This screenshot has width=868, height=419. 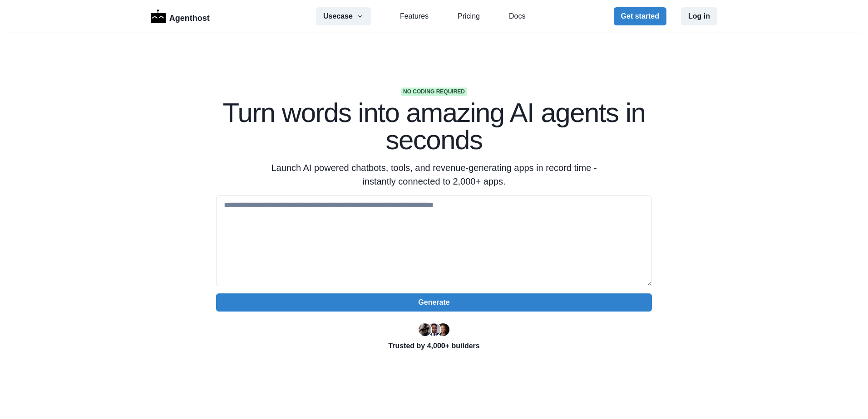 What do you see at coordinates (434, 302) in the screenshot?
I see `button: Generate` at bounding box center [434, 302].